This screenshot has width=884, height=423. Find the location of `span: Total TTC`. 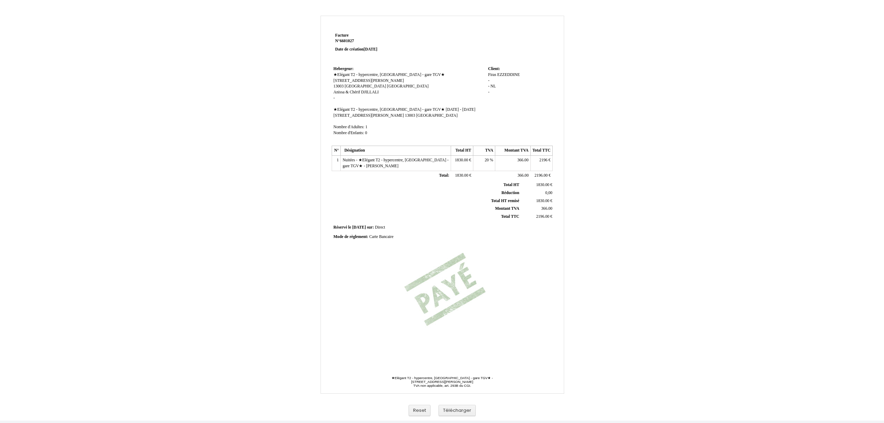

span: Total TTC is located at coordinates (510, 216).